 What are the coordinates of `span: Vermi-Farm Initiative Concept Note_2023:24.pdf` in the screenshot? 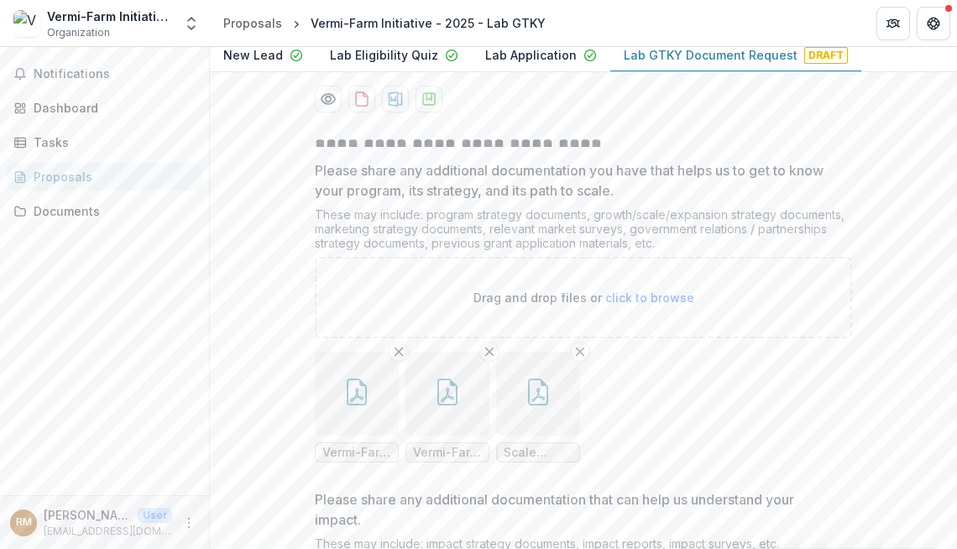 It's located at (448, 453).